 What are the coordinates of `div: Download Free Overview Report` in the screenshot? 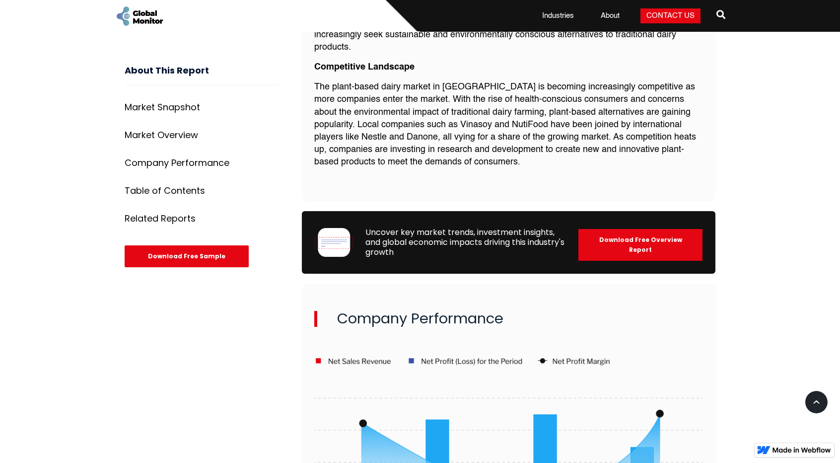 It's located at (640, 245).